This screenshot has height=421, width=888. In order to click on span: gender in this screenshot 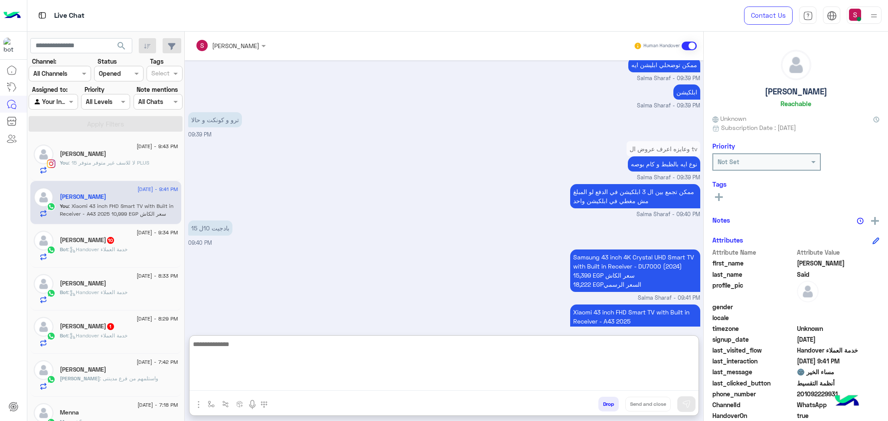, I will do `click(754, 307)`.